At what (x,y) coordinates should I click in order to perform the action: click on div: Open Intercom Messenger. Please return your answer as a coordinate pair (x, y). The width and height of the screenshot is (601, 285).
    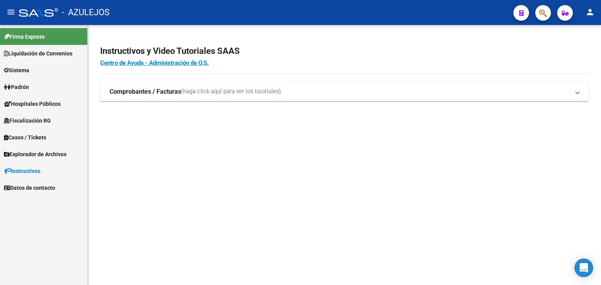
    Looking at the image, I should click on (583, 268).